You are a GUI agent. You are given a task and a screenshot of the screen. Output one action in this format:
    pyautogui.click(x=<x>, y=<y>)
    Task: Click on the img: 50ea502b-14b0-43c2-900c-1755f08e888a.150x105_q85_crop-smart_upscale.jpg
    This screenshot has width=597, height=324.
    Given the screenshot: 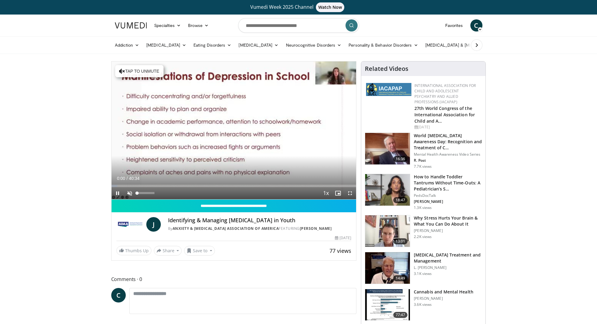 What is the action you would take?
    pyautogui.click(x=388, y=190)
    